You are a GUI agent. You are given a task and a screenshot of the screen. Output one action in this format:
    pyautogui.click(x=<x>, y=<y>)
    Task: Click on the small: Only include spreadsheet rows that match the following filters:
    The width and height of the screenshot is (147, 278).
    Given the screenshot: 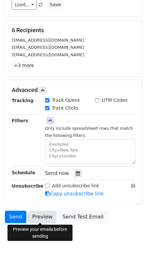 What is the action you would take?
    pyautogui.click(x=89, y=132)
    